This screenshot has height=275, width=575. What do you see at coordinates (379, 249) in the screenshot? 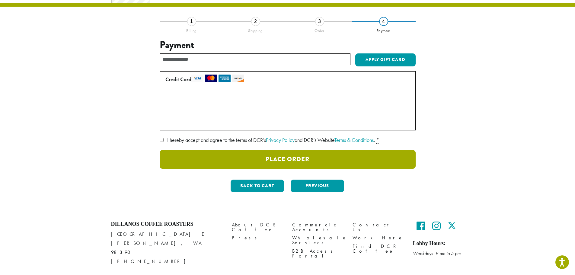
I see `a: Find DCR Coffee` at bounding box center [379, 249].